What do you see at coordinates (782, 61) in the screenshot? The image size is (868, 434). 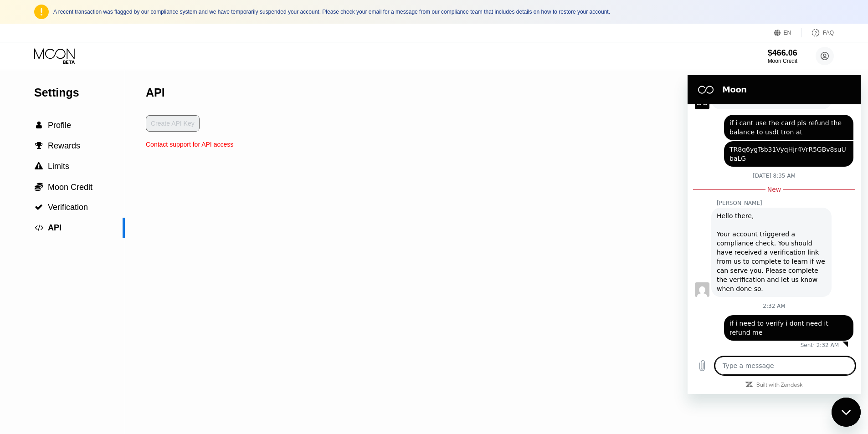 I see `div: Moon Credit` at bounding box center [782, 61].